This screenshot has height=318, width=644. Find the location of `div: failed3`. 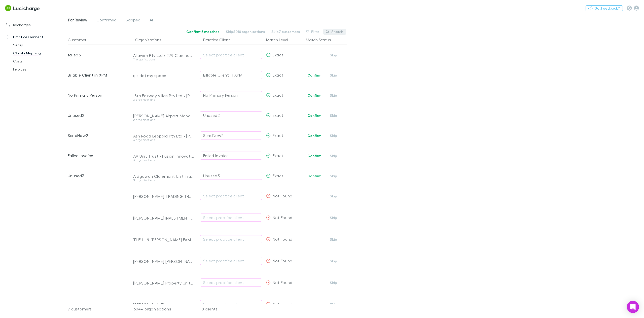

div: failed3 is located at coordinates (97, 55).